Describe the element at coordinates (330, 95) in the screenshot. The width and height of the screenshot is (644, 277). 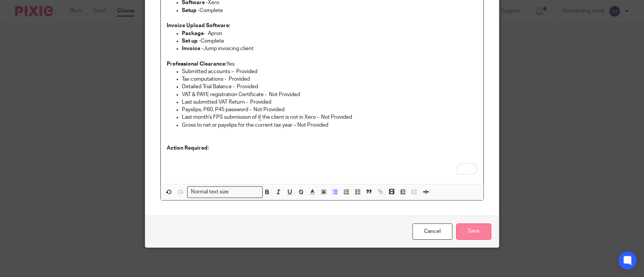
I see `p: VAT & PAYE registration Certificate - Not Provided` at that location.